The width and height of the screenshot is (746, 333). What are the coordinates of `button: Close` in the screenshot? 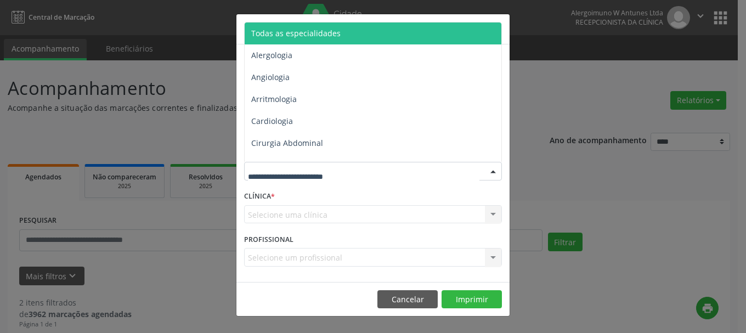 It's located at (499, 27).